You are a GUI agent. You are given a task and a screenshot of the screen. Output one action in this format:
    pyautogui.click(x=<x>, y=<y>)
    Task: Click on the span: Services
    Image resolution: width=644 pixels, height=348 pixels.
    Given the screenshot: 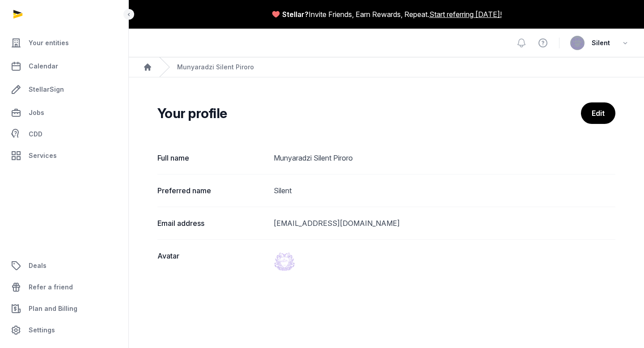 What is the action you would take?
    pyautogui.click(x=42, y=156)
    